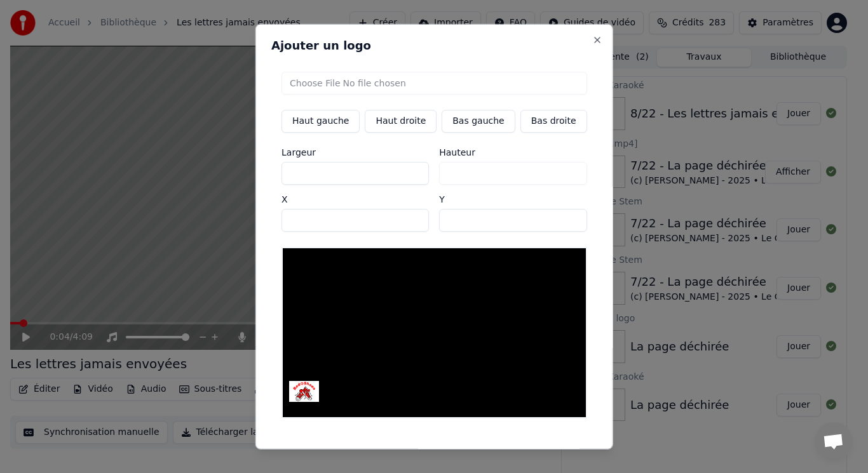 This screenshot has width=868, height=473. Describe the element at coordinates (486, 460) in the screenshot. I see `button: Annuler` at that location.